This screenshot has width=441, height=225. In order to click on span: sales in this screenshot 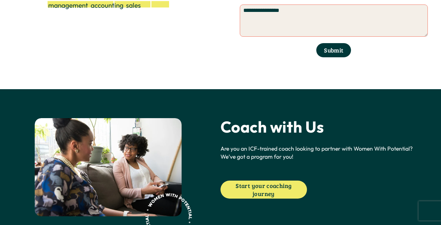, I will do `click(133, 5)`.